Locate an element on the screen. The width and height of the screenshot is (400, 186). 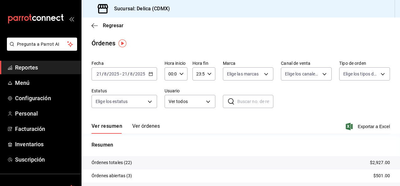
span: Elige los canales de venta is located at coordinates (302, 74).